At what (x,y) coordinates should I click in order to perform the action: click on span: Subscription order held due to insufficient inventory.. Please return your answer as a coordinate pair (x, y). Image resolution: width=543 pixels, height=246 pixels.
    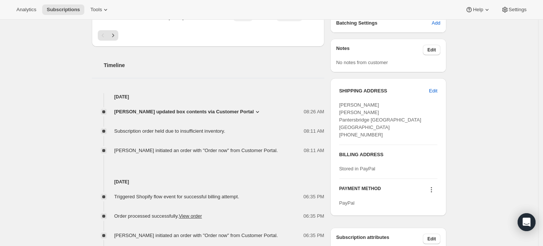
    Looking at the image, I should click on (169, 131).